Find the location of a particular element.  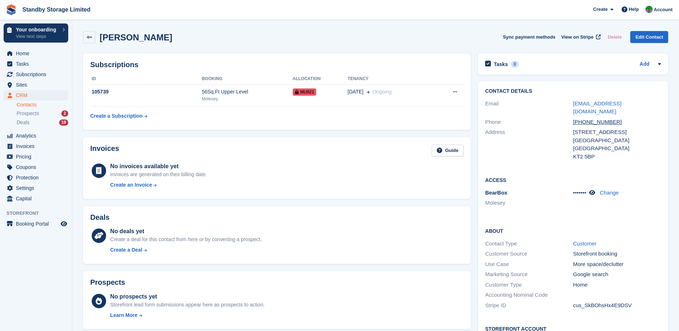

span: Tasks is located at coordinates (38, 64).